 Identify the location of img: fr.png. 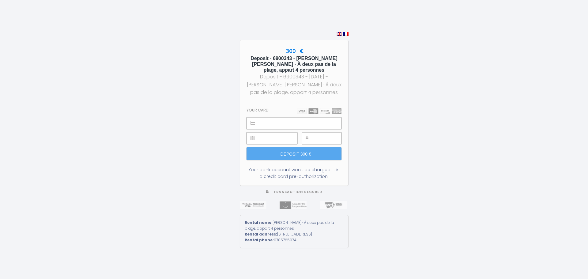
(346, 34).